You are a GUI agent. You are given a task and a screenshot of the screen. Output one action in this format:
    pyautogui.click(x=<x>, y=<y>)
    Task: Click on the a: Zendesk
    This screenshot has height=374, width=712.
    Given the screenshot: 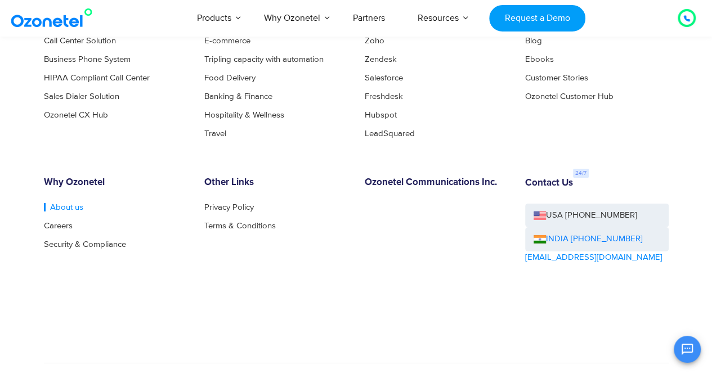 What is the action you would take?
    pyautogui.click(x=380, y=59)
    